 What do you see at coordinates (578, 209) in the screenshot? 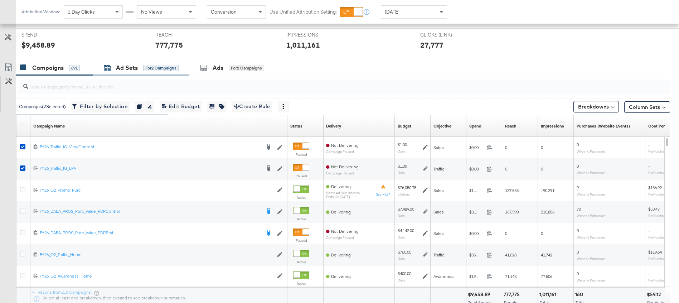
I see `span: 70` at bounding box center [578, 209].